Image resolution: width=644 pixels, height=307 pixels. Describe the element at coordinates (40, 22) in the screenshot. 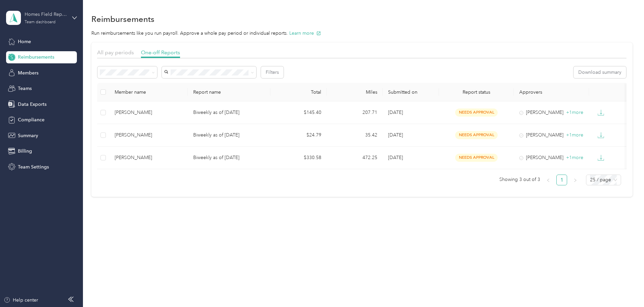

I see `div: Team dashboard` at that location.